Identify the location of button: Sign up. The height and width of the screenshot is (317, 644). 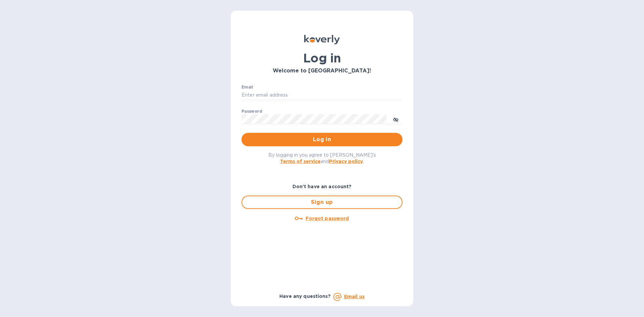
(322, 202).